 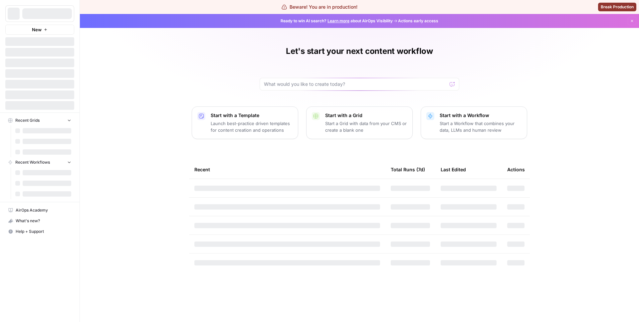 What do you see at coordinates (516, 169) in the screenshot?
I see `div: Actions` at bounding box center [516, 169].